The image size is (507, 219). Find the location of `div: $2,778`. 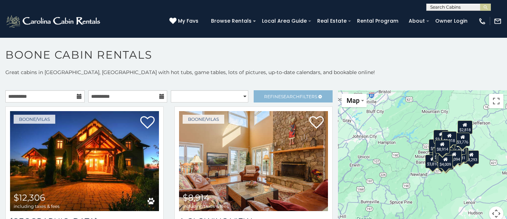

div: $2,778 is located at coordinates (440, 154).